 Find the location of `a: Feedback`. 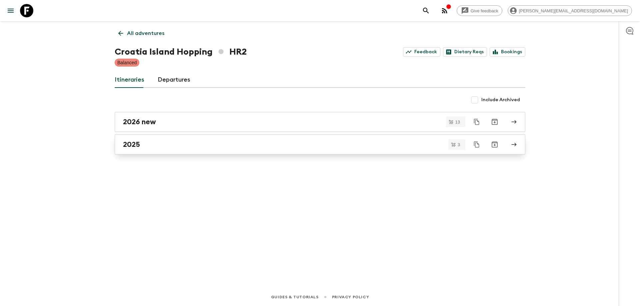

a: Feedback is located at coordinates (421, 52).